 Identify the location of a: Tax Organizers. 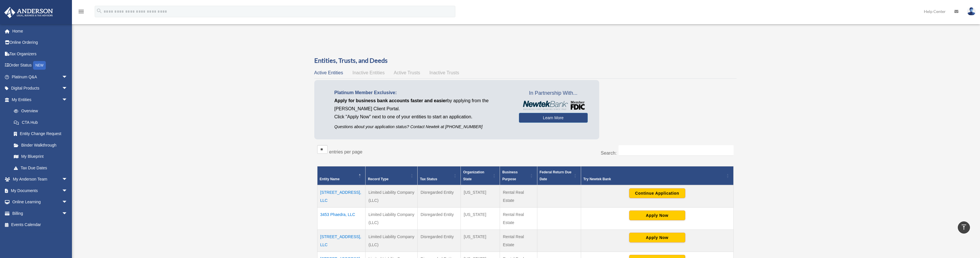
(40, 54).